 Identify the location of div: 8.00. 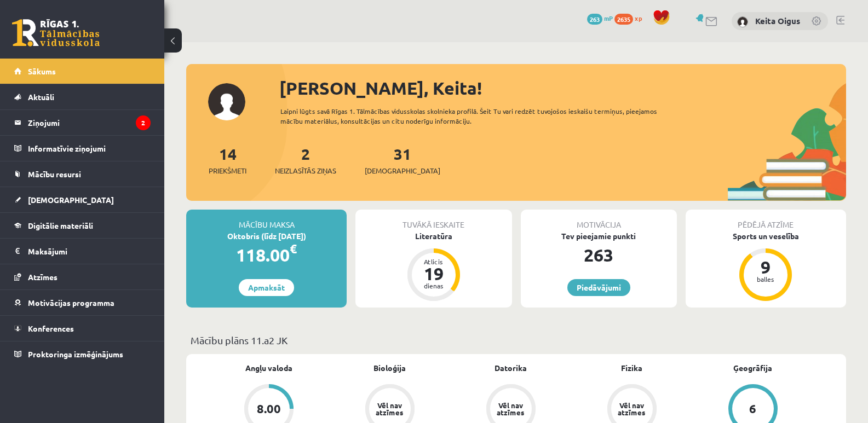
(269, 409).